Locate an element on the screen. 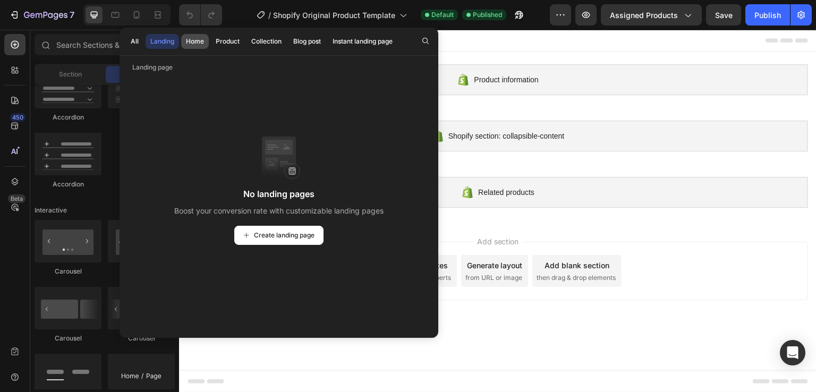 The height and width of the screenshot is (392, 816). span: Product information is located at coordinates (327, 50).